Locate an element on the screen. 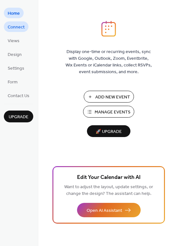  span: Design is located at coordinates (15, 55).